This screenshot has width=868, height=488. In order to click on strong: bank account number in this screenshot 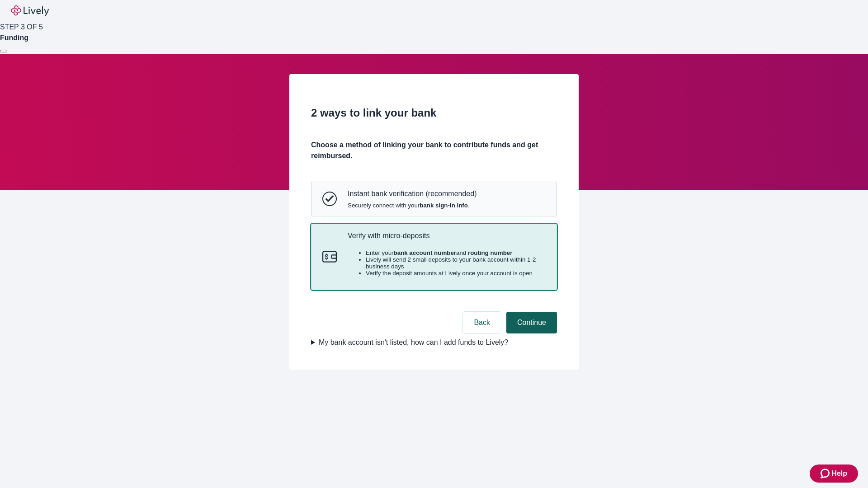, I will do `click(425, 252)`.